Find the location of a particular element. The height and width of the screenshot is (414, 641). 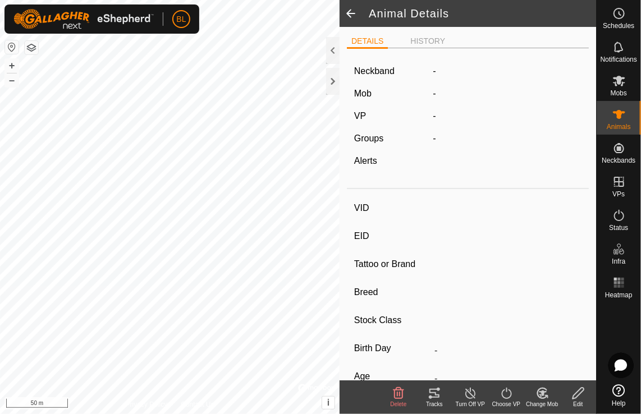

label: Groups is located at coordinates (369, 138).